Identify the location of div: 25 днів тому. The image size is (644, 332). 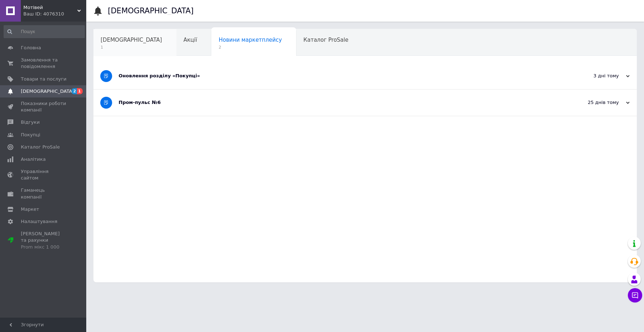
(594, 102).